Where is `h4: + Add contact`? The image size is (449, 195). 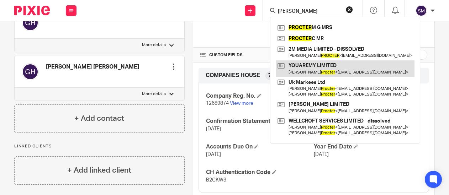 h4: + Add contact is located at coordinates (99, 118).